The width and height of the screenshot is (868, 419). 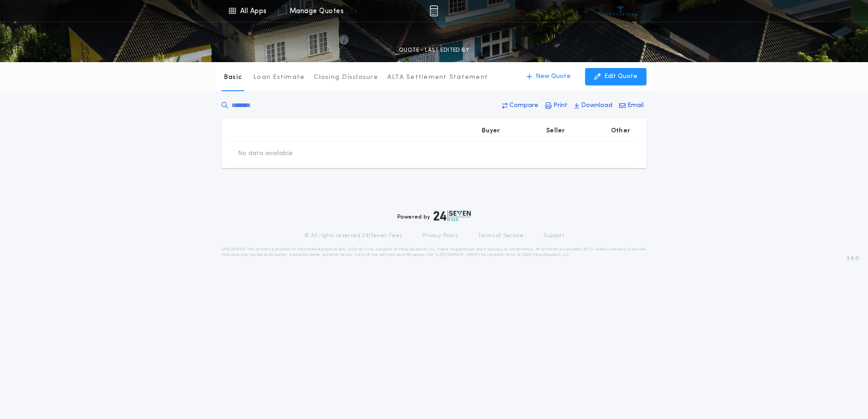 What do you see at coordinates (635, 106) in the screenshot?
I see `p: Email` at bounding box center [635, 106].